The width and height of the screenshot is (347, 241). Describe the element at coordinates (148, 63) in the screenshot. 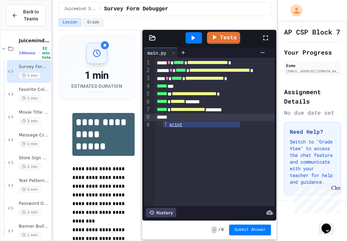

I see `div: 1` at that location.